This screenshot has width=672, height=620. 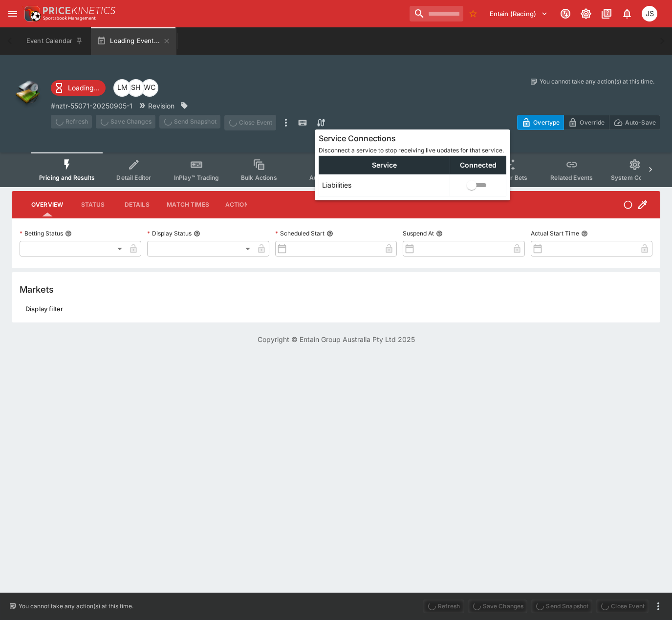 What do you see at coordinates (640, 122) in the screenshot?
I see `p: Auto-Save` at bounding box center [640, 122].